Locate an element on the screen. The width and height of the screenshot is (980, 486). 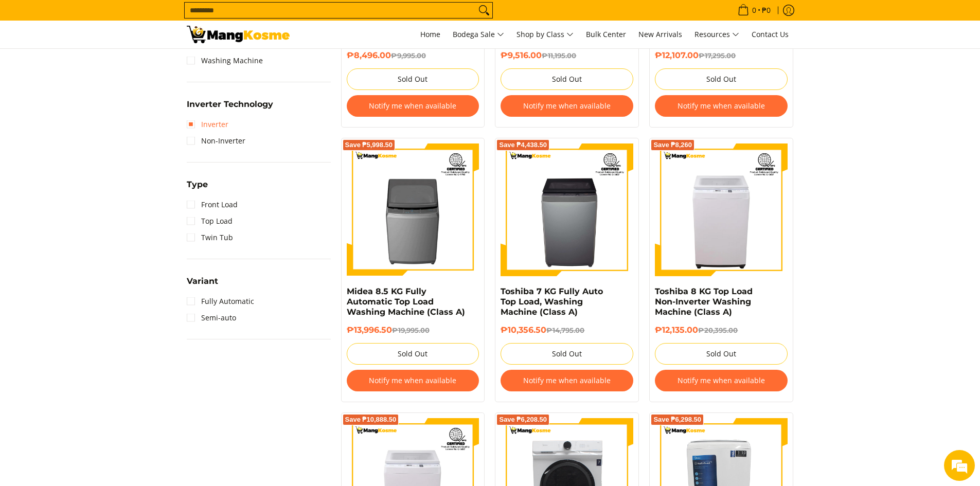
div: Minimize live chat window is located at coordinates (181, 18).